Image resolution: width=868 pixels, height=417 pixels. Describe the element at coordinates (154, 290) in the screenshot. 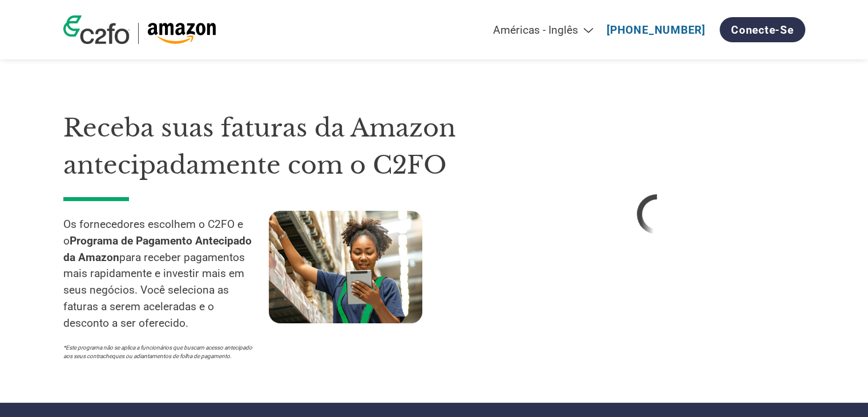

I see `font: para receber pagamentos mais rapidamente e investir mais em seus negócios. Você seleciona as fatu...` at that location.